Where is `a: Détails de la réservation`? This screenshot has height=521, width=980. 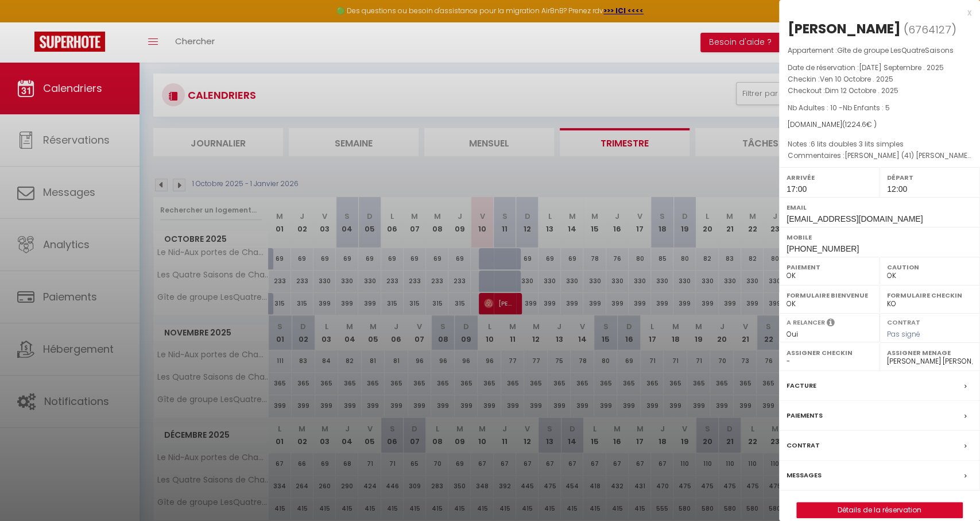 a: Détails de la réservation is located at coordinates (880, 510).